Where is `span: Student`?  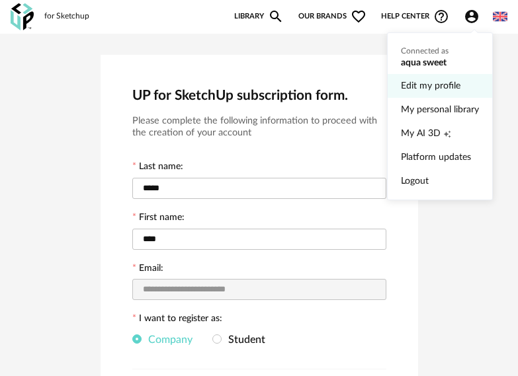
span: Student is located at coordinates (243, 340).